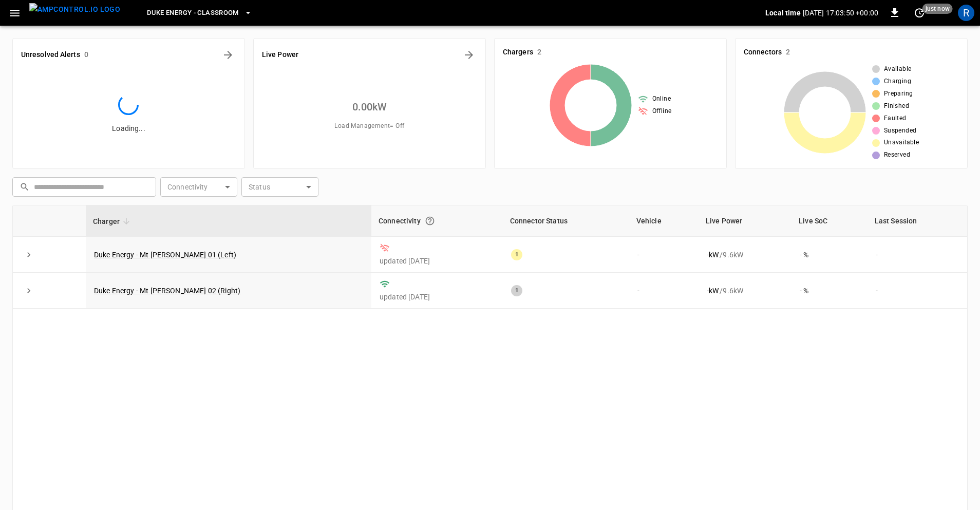 The height and width of the screenshot is (510, 980). I want to click on th: Last Session, so click(917, 221).